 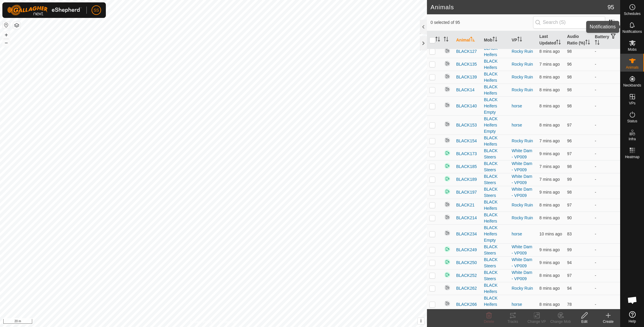 I want to click on span: Schedules, so click(x=632, y=14).